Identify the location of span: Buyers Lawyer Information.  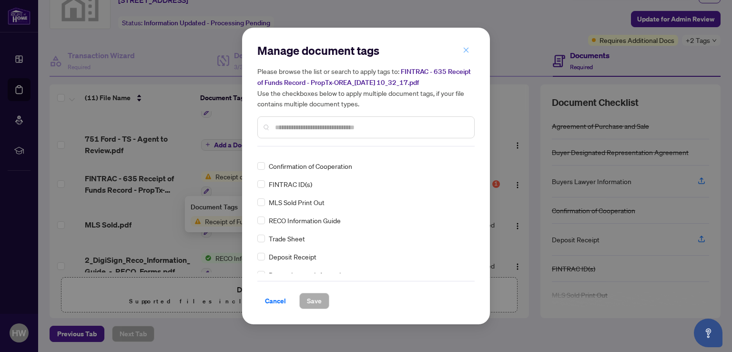
(309, 275).